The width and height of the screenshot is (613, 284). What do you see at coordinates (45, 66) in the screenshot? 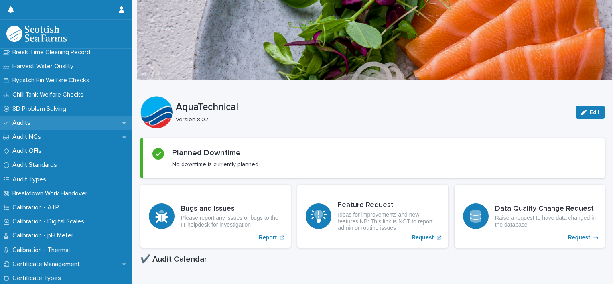
I see `p: Harvest Water Quality` at bounding box center [45, 66].